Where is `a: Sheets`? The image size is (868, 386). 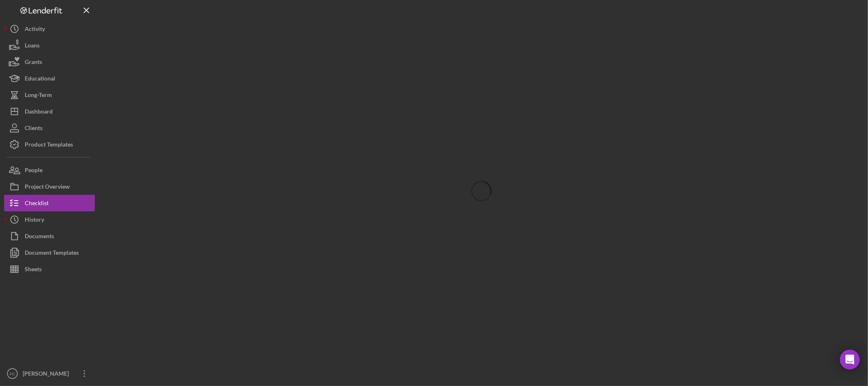 a: Sheets is located at coordinates (49, 269).